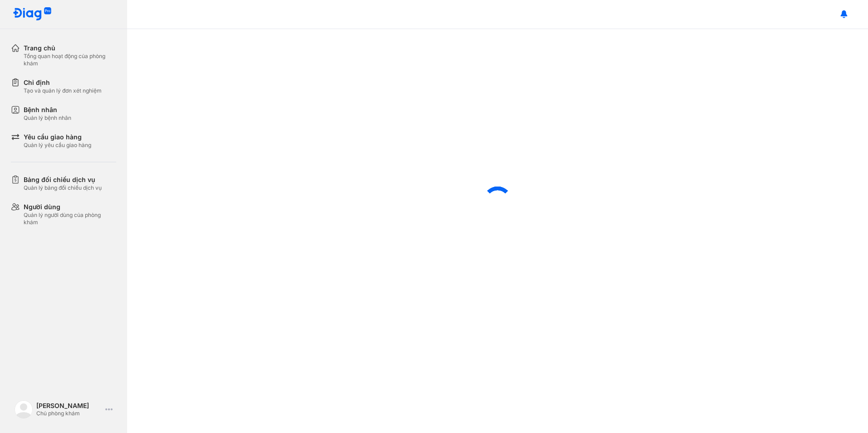 This screenshot has width=868, height=433. I want to click on div: Người dùng, so click(70, 207).